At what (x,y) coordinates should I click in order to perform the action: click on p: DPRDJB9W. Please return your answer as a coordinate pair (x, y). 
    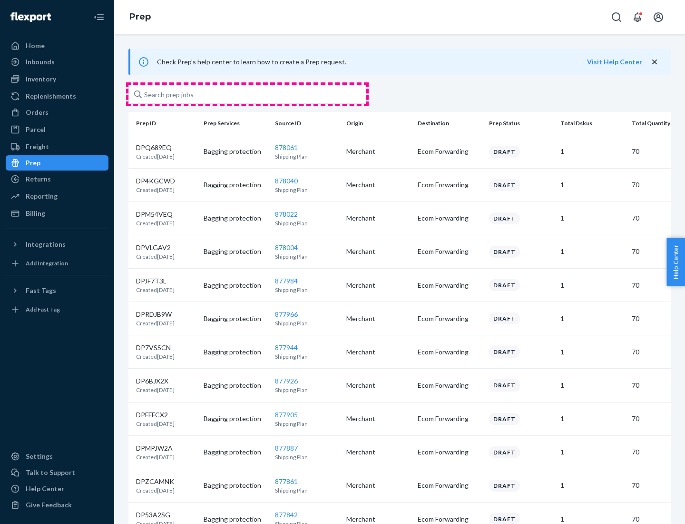
    Looking at the image, I should click on (155, 314).